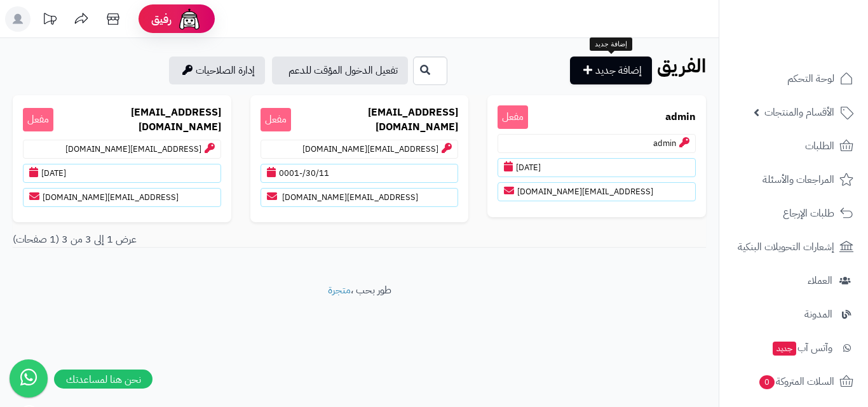 The height and width of the screenshot is (407, 868). Describe the element at coordinates (799, 113) in the screenshot. I see `span: الأقسام والمنتجات` at that location.